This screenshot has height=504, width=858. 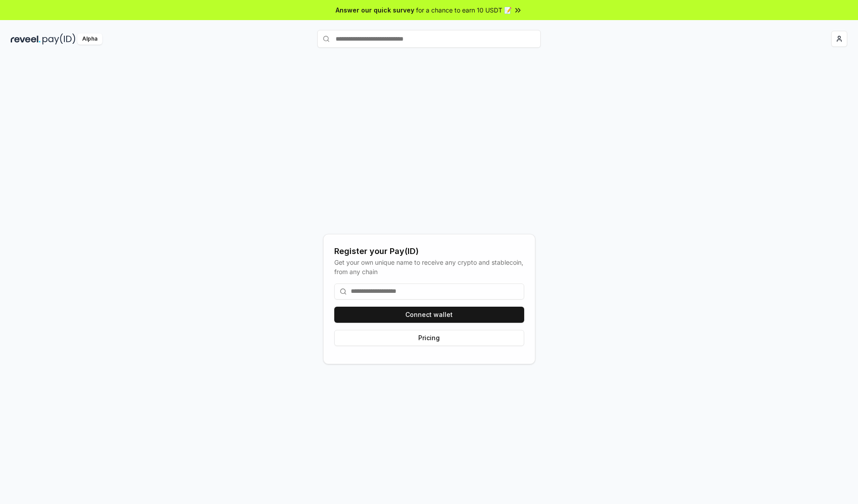 I want to click on img: pay_id, so click(x=59, y=38).